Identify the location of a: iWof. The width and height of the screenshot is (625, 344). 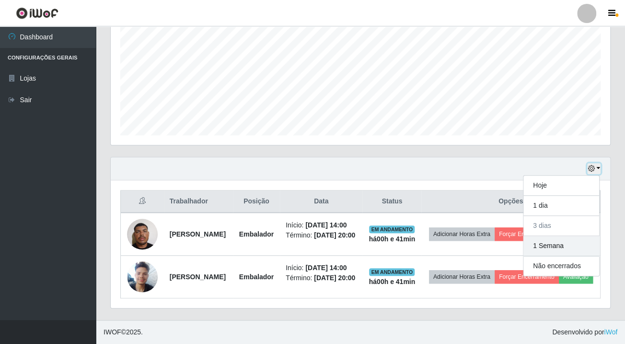
(611, 332).